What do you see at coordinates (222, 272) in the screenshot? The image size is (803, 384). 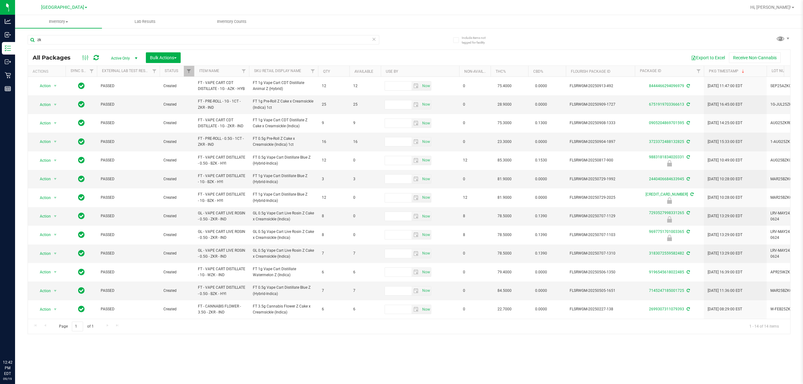 I see `span: FT - VAPE CART DISTILLATE - 1G - WZK - IND` at bounding box center [222, 272].